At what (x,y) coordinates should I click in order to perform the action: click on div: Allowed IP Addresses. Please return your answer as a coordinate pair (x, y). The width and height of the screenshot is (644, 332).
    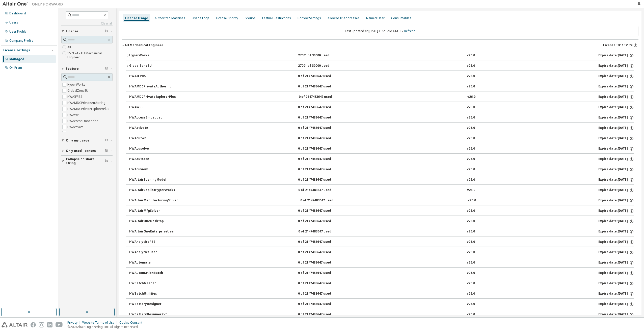
    Looking at the image, I should click on (343, 18).